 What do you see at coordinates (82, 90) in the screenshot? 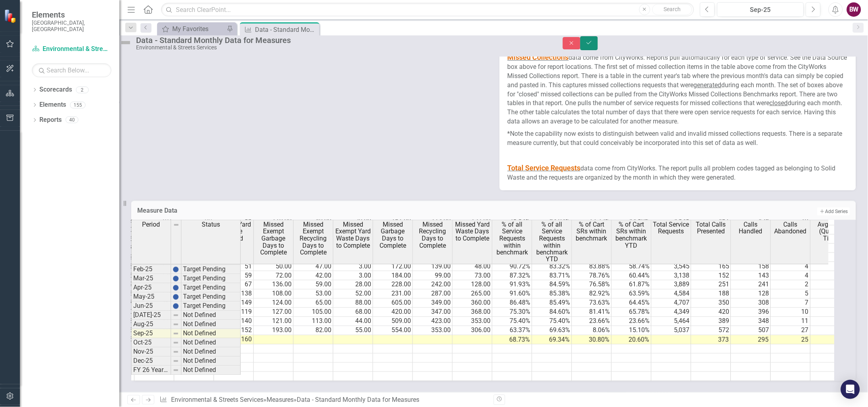
I see `div: 2` at bounding box center [82, 90].